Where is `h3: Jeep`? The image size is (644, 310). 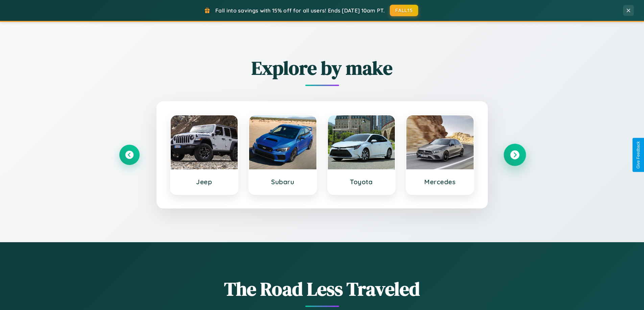
h3: Jeep is located at coordinates (204, 182).